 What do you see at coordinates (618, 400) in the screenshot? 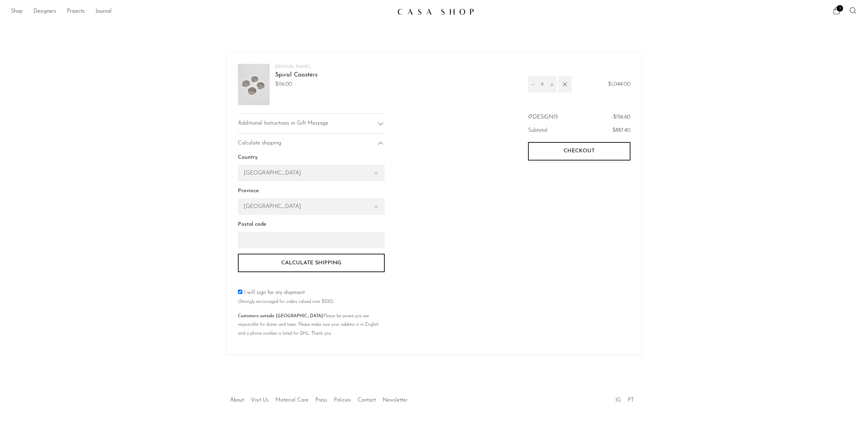
I see `a: IG` at bounding box center [618, 400].